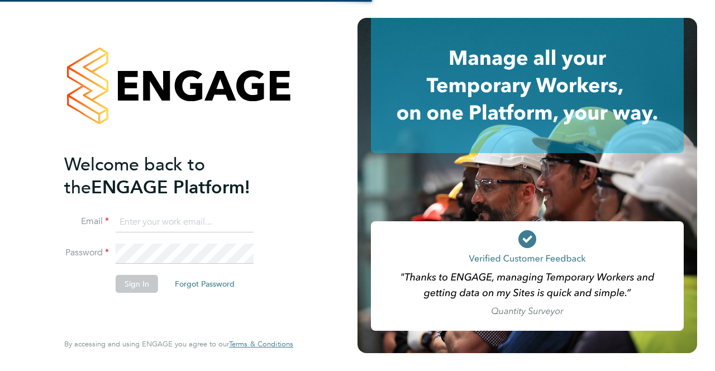 This screenshot has width=715, height=371. Describe the element at coordinates (87, 221) in the screenshot. I see `label: Email` at that location.